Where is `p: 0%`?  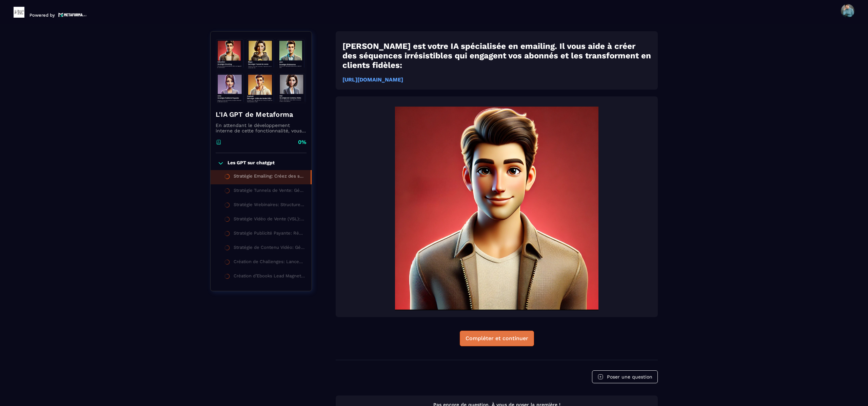 p: 0% is located at coordinates (302, 142).